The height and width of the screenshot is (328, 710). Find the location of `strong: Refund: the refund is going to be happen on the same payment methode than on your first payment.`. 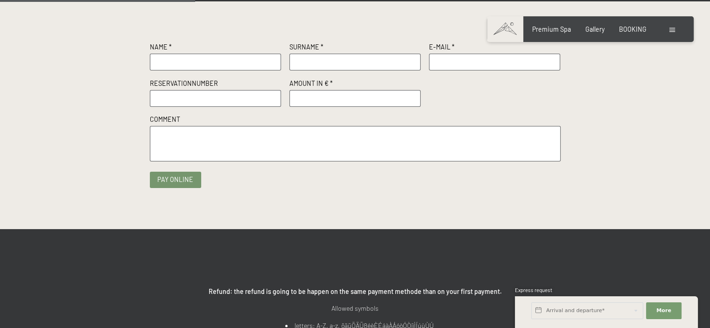

strong: Refund: the refund is going to be happen on the same payment methode than on your first payment. is located at coordinates (355, 291).